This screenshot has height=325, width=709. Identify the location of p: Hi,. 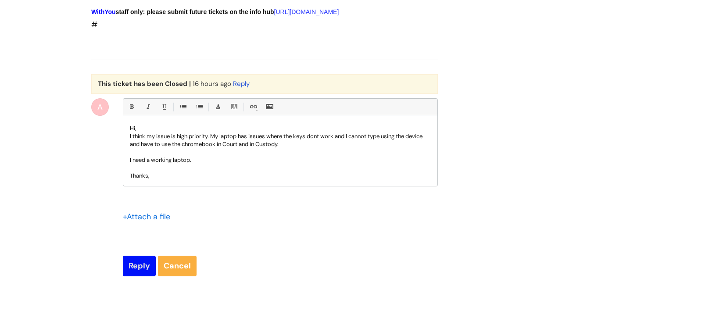
(280, 129).